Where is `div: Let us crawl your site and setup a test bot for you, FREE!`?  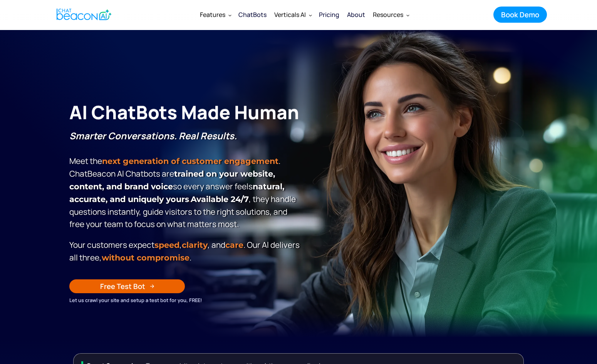
div: Let us crawl your site and setup a test bot for you, FREE! is located at coordinates (185, 300).